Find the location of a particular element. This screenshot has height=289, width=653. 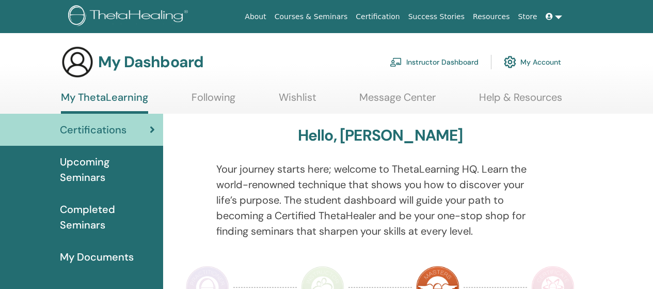

a: Wishlist is located at coordinates (297, 101).